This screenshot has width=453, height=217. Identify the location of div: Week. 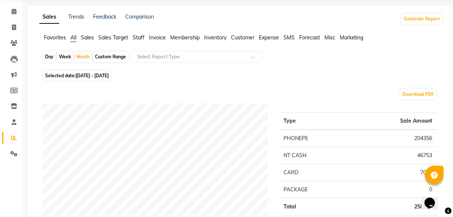
(65, 57).